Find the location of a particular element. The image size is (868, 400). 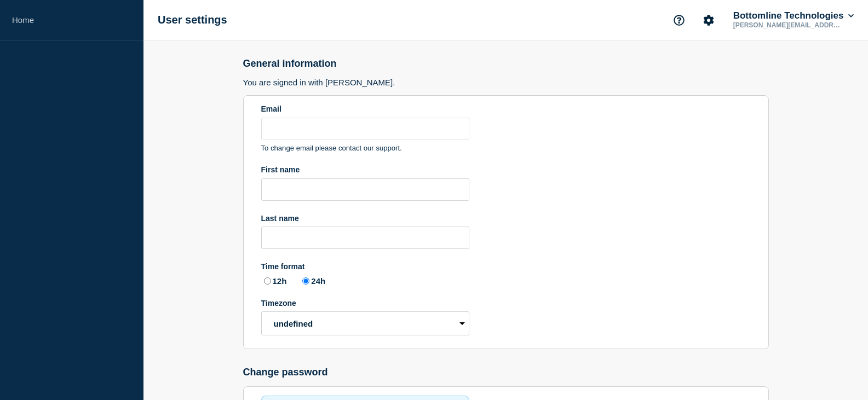

input: Last name is located at coordinates (365, 237).